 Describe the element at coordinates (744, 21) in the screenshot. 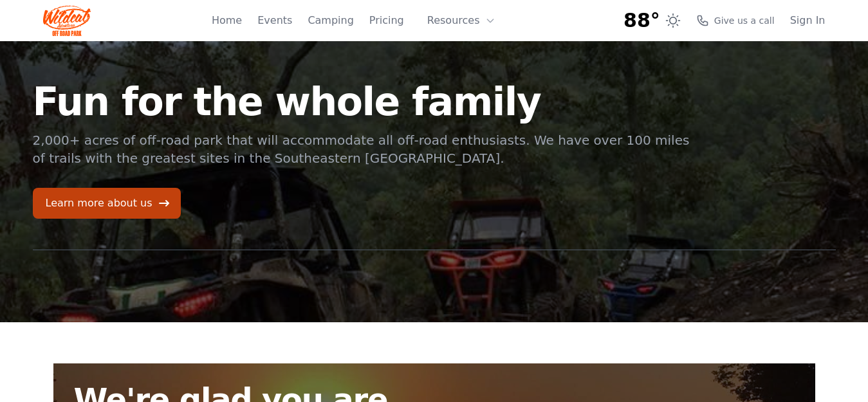

I see `span: Give us a call` at that location.